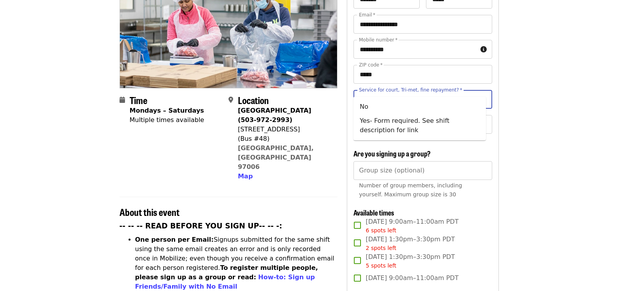 Image resolution: width=618 pixels, height=291 pixels. I want to click on span: 5 spots left, so click(381, 266).